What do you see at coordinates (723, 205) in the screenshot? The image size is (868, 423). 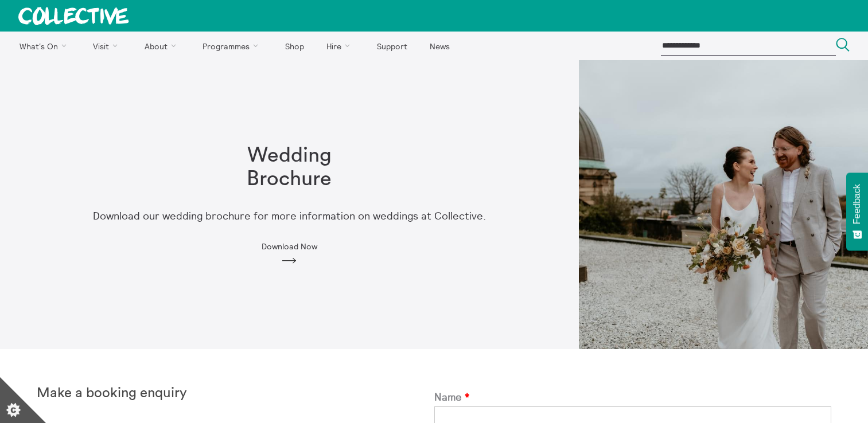 I see `img: Modern art shoot Claire Fleck 10` at bounding box center [723, 205].